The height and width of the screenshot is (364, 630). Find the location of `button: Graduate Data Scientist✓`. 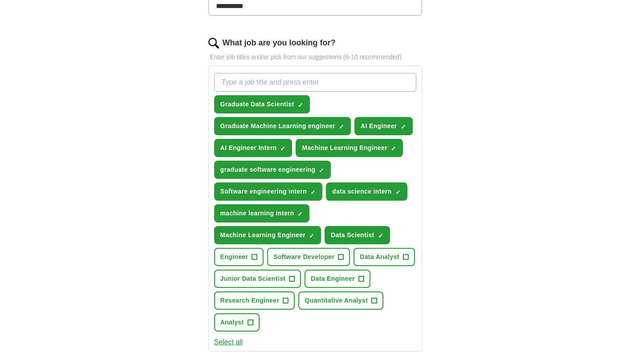

button: Graduate Data Scientist✓ is located at coordinates (262, 104).